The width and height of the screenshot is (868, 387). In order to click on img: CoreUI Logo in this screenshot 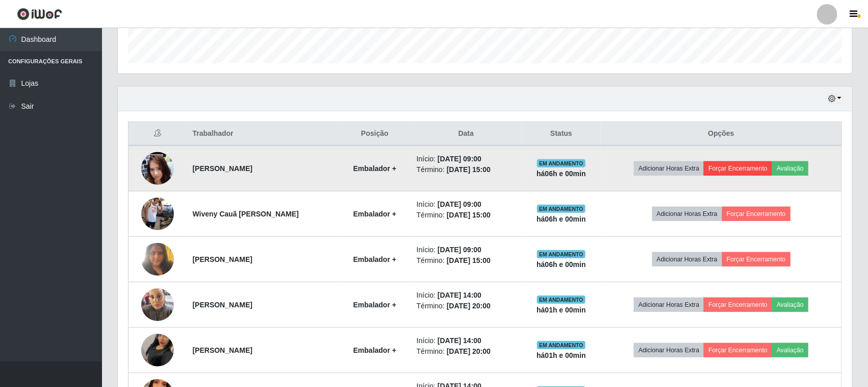, I will do `click(39, 14)`.